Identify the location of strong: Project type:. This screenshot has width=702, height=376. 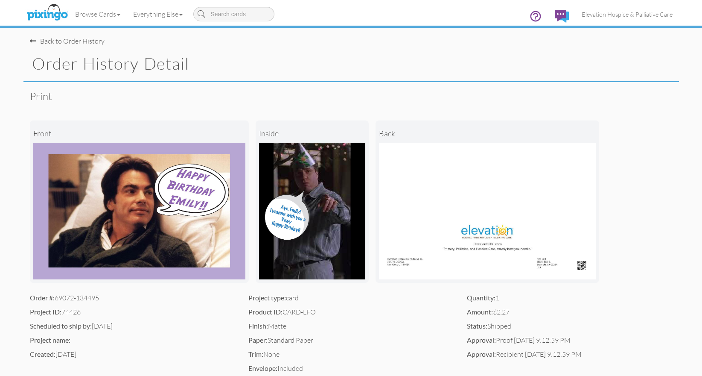
(267, 297).